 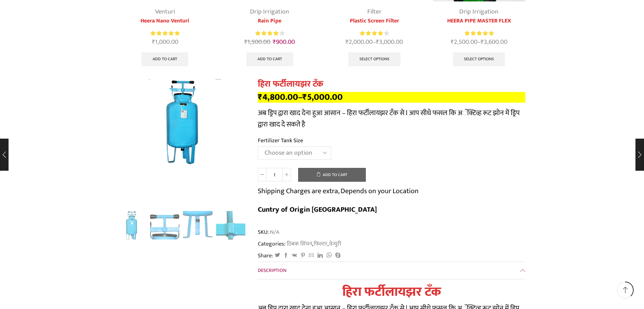 I want to click on a: Filter, so click(x=374, y=12).